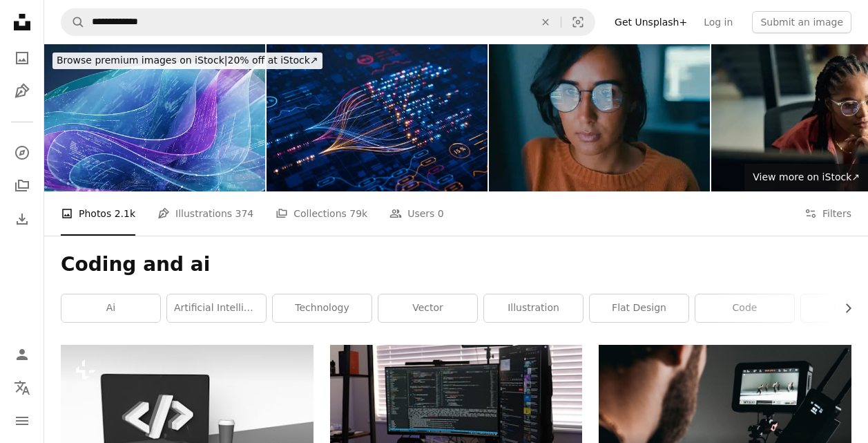 The image size is (868, 443). I want to click on a: Users 0, so click(416, 213).